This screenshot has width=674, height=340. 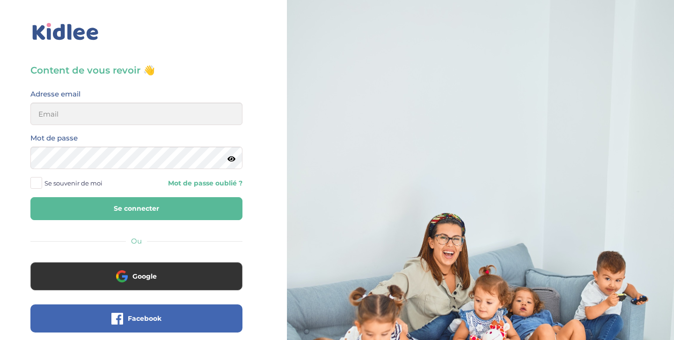 I want to click on button: Se connecter, so click(x=136, y=208).